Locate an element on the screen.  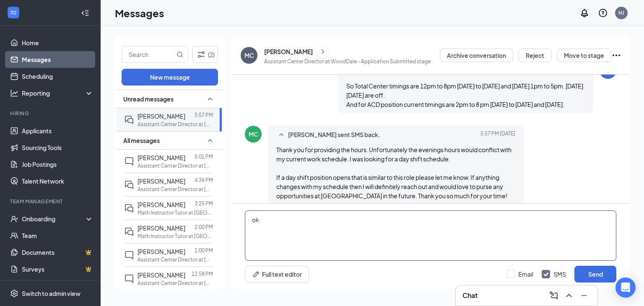
button: ComposeMessage is located at coordinates (553, 296).